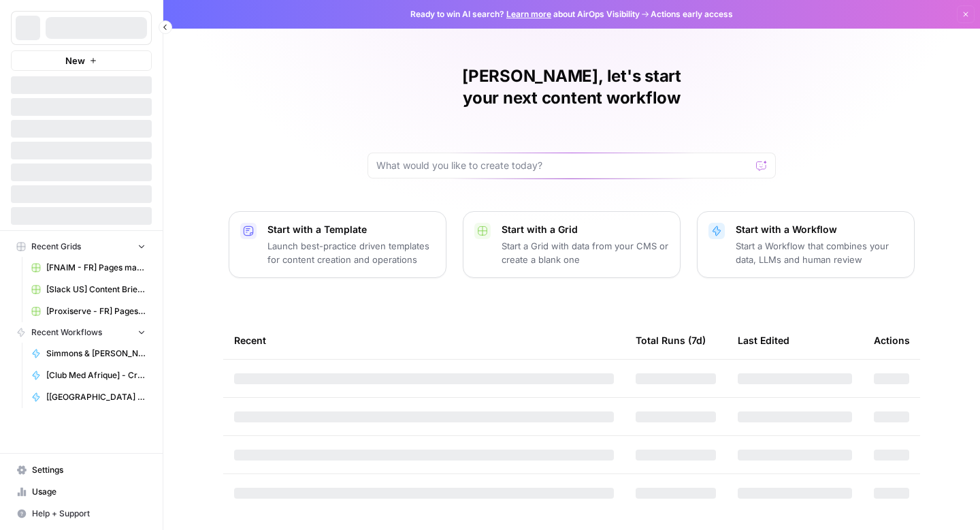  What do you see at coordinates (75, 61) in the screenshot?
I see `span: New` at bounding box center [75, 61].